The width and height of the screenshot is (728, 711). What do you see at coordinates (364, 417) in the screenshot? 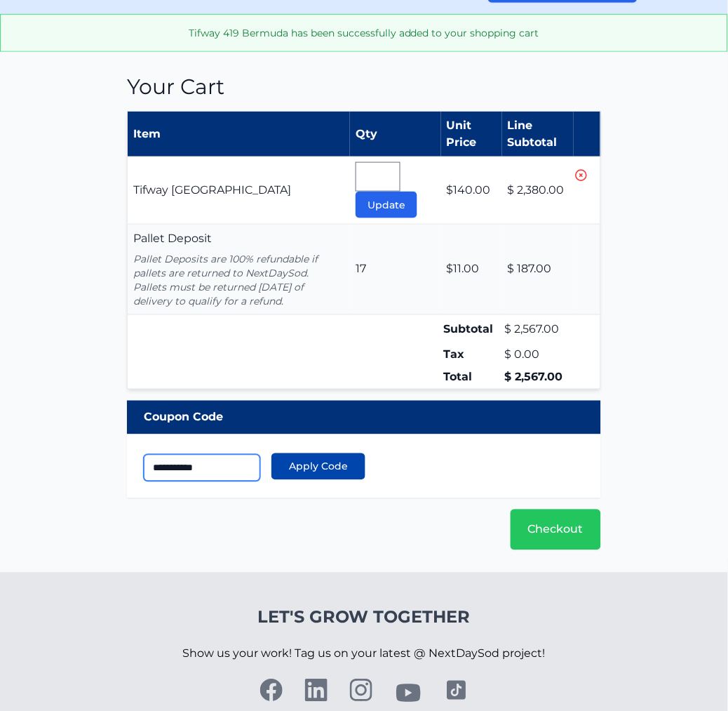
I see `div: Coupon Code` at bounding box center [364, 417].